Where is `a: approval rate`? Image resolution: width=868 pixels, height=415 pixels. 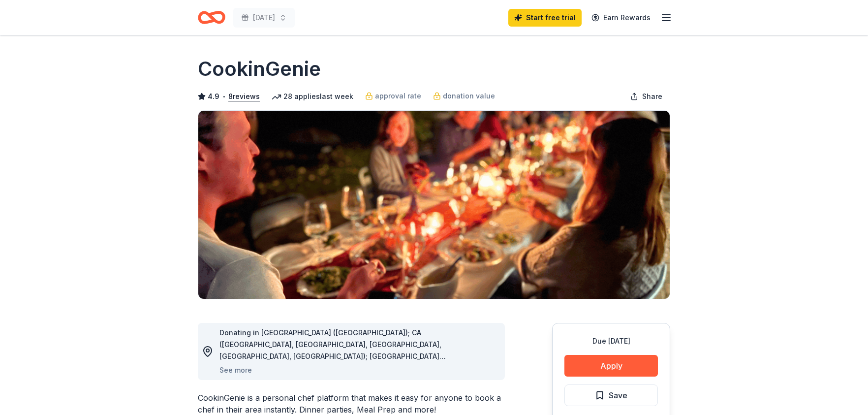 a: approval rate is located at coordinates (393, 96).